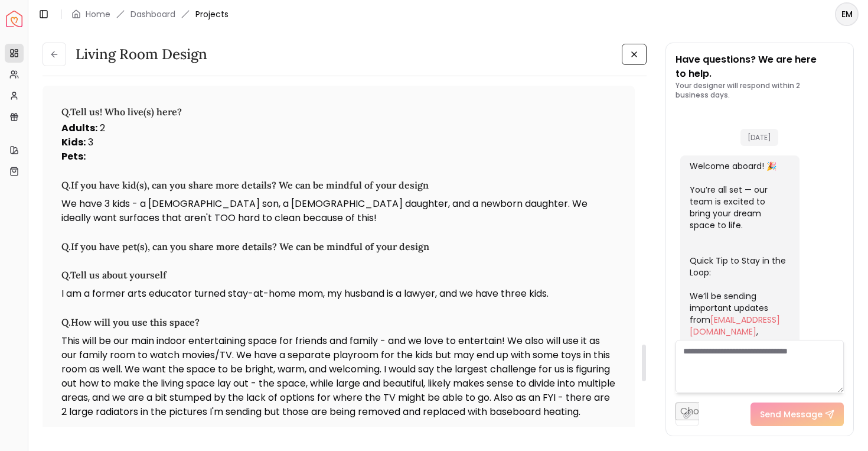  Describe the element at coordinates (79, 128) in the screenshot. I see `strong: Adults :` at that location.